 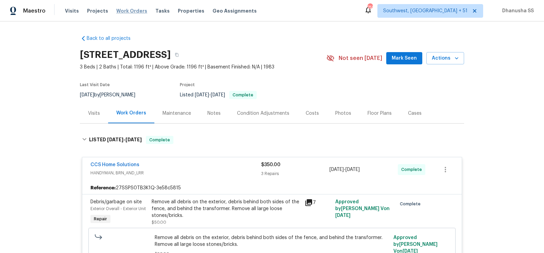 What do you see at coordinates (100, 219) in the screenshot?
I see `span: Repair` at bounding box center [100, 219].